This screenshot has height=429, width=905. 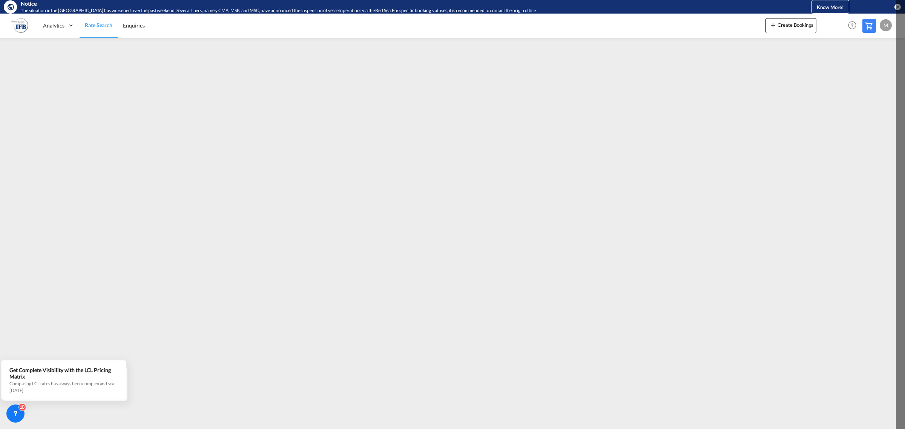 I want to click on span: Know More!, so click(x=831, y=7).